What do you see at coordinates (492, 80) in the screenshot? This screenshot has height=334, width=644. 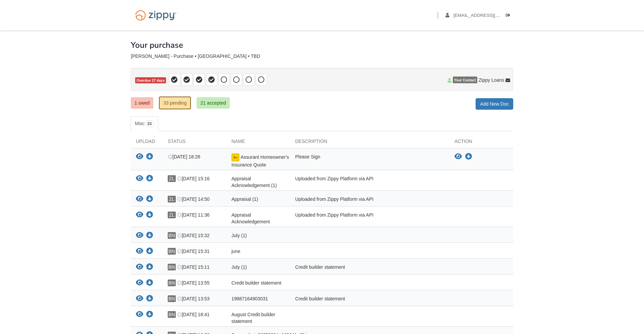 I see `span: Zippy Loans` at bounding box center [492, 80].